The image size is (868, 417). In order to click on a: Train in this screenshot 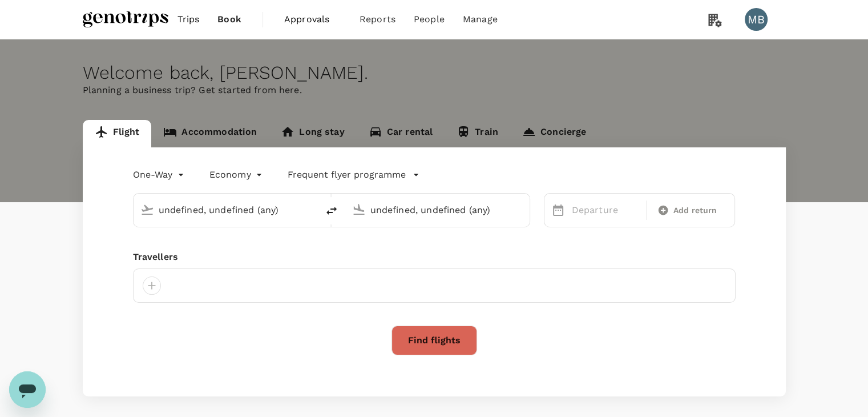, I will do `click(477, 134)`.